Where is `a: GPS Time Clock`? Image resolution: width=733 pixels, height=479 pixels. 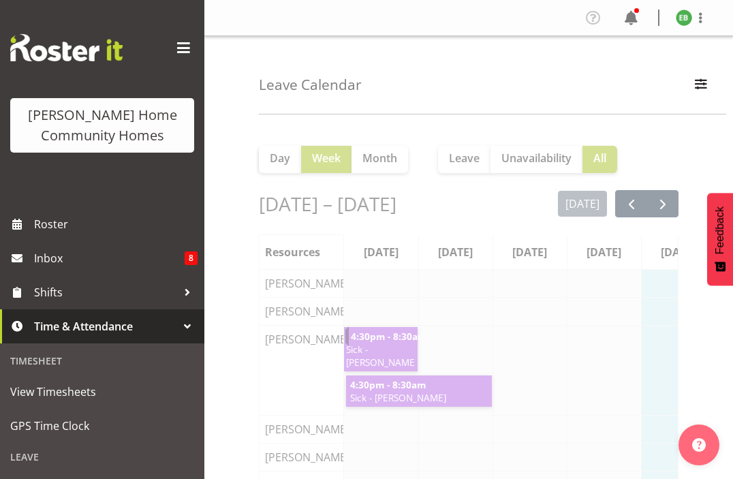
a: GPS Time Clock is located at coordinates (102, 426).